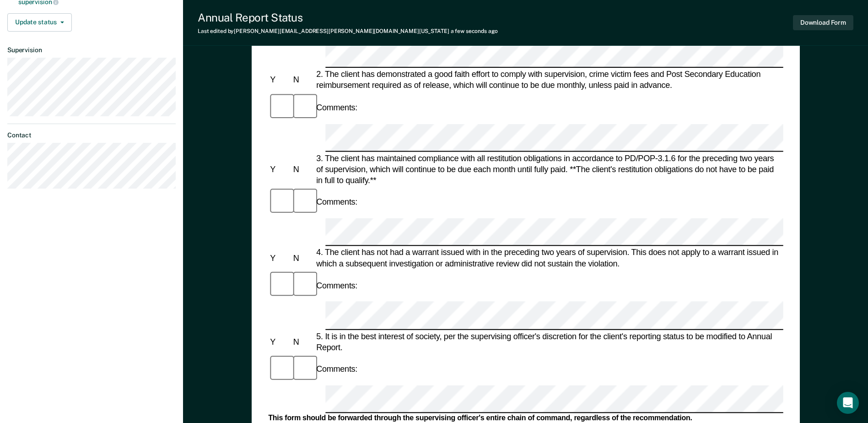 The image size is (868, 423). Describe the element at coordinates (474, 31) in the screenshot. I see `span: a few seconds ago` at that location.